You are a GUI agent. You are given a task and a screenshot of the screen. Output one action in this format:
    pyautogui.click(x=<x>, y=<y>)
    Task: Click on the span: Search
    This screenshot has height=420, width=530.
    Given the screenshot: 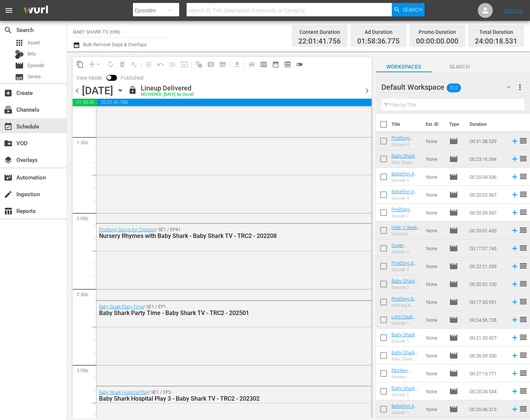 What is the action you would take?
    pyautogui.click(x=460, y=67)
    